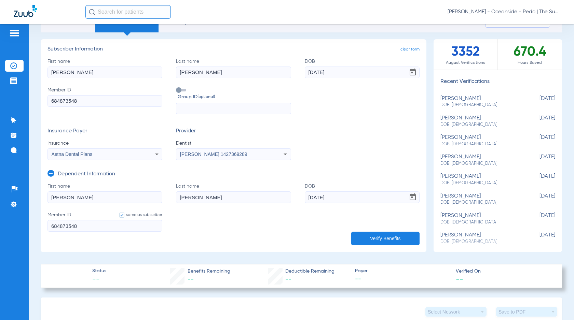 The height and width of the screenshot is (320, 574). What do you see at coordinates (209, 271) in the screenshot?
I see `span: Benefits Remaining` at bounding box center [209, 271].